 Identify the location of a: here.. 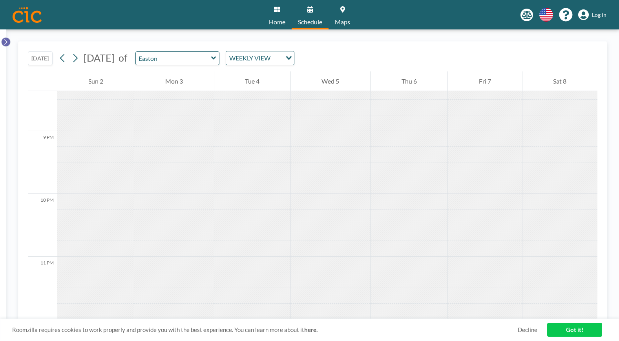
(311, 330).